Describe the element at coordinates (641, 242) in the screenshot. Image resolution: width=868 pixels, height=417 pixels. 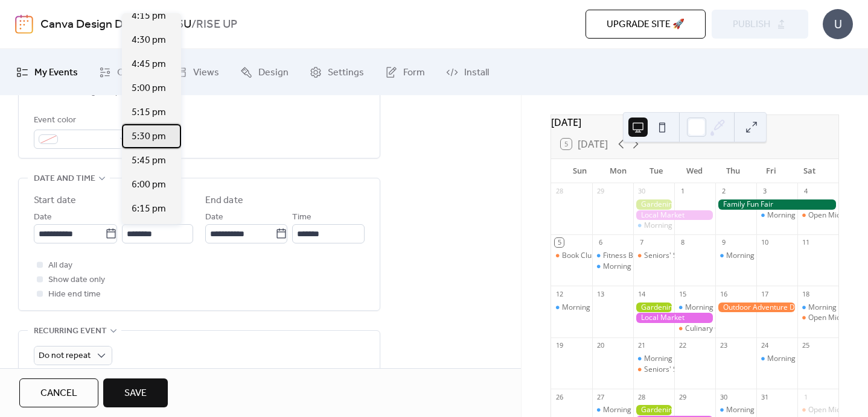
I see `div: 7` at that location.